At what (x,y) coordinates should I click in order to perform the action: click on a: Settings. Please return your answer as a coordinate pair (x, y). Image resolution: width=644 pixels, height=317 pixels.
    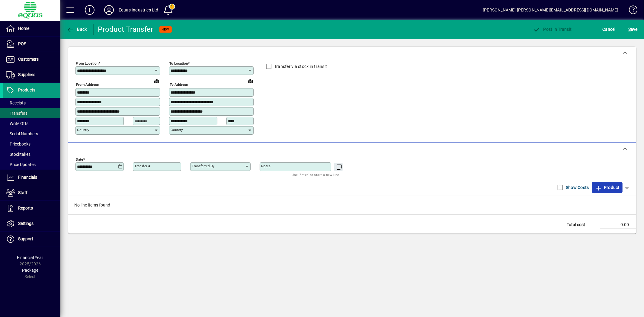
    Looking at the image, I should click on (32, 224).